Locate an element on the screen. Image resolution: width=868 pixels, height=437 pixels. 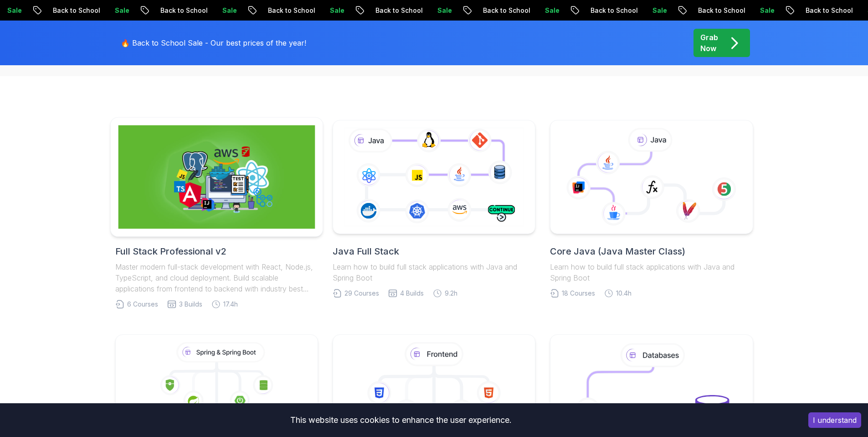
a: Core Java (Java Master Class)Learn how to build full stack applications with Java and Spring Boot... is located at coordinates (651, 209).